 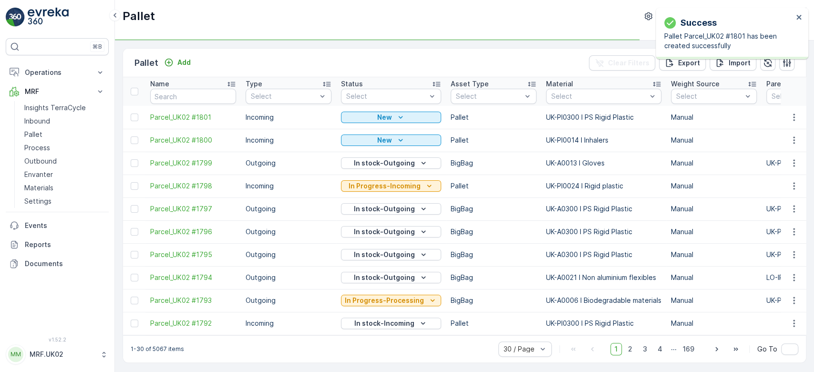 I want to click on a: Settings, so click(x=64, y=201).